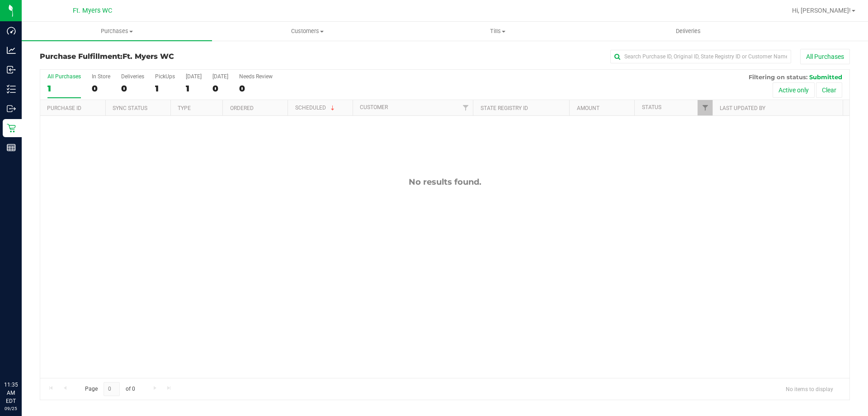  I want to click on div: All Purchases, so click(64, 77).